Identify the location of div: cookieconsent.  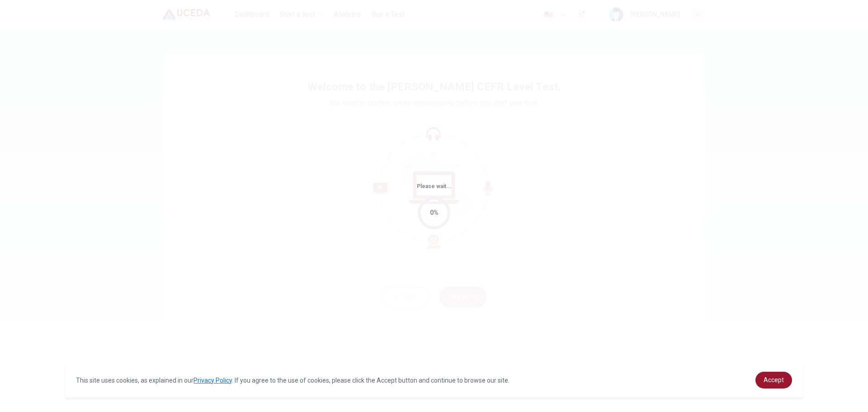
(434, 380).